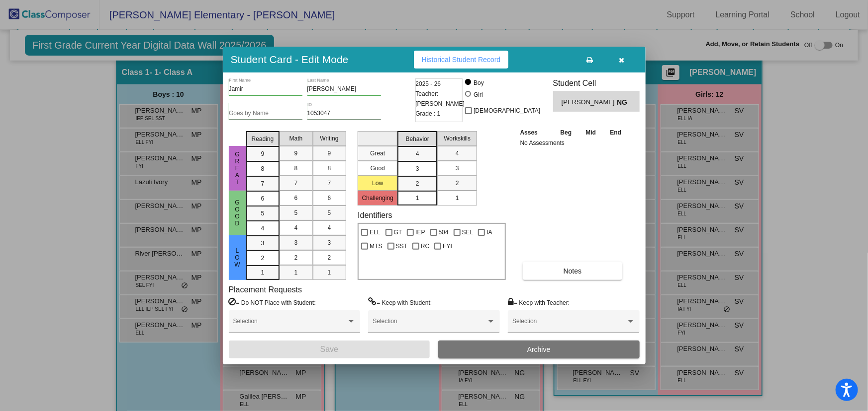 Image resolution: width=868 pixels, height=411 pixels. Describe the element at coordinates (425, 247) in the screenshot. I see `span: RC` at that location.